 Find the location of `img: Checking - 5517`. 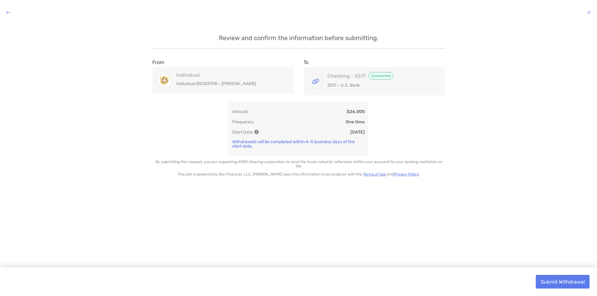

img: Checking - 5517 is located at coordinates (316, 81).